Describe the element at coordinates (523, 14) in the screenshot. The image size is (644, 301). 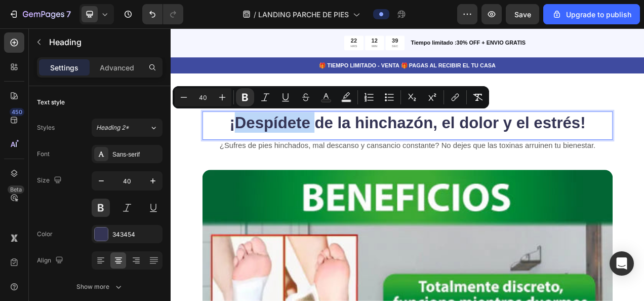
I see `span: Save` at that location.